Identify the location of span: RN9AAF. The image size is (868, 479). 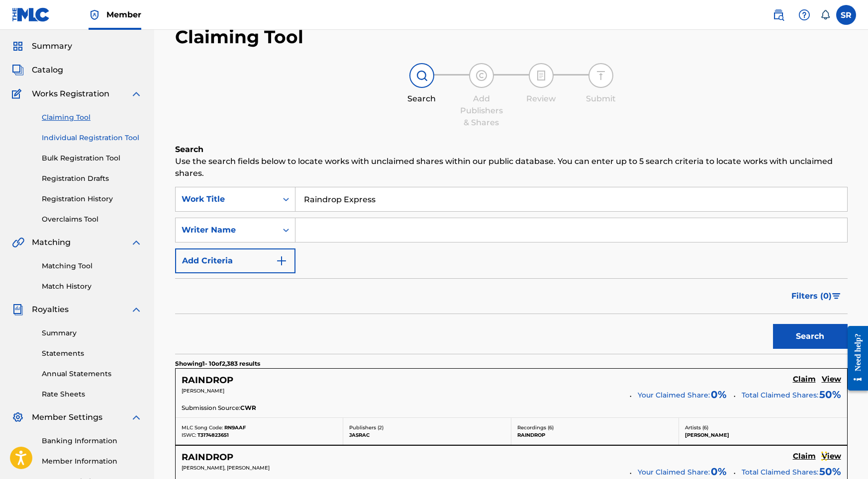
(234, 427).